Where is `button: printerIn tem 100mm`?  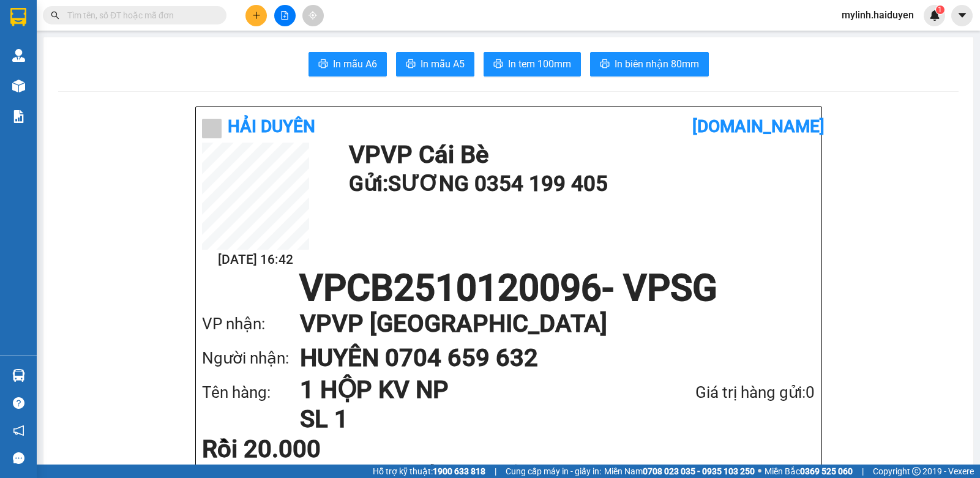 button: printerIn tem 100mm is located at coordinates (532, 64).